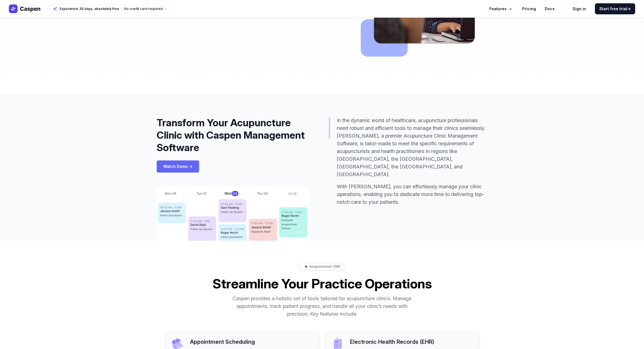  I want to click on h3: Appointment Scheduling, so click(251, 342).